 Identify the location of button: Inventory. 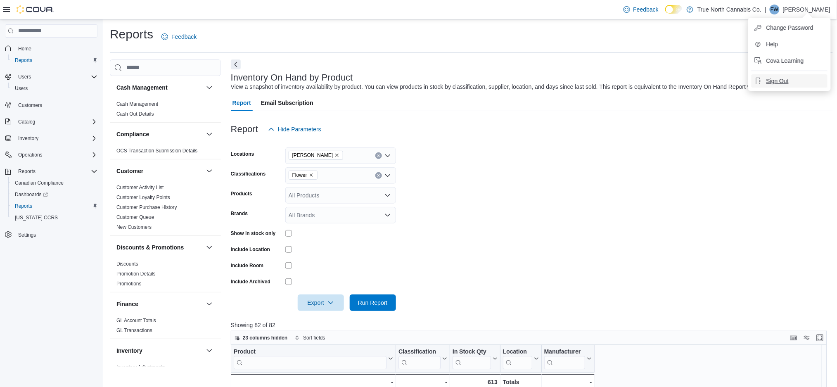
(209, 350).